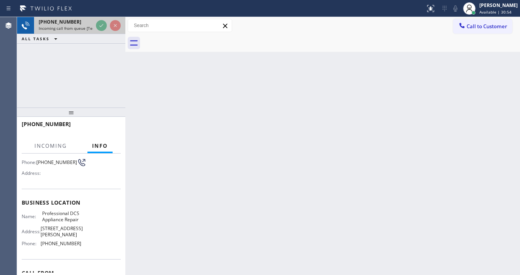 The image size is (520, 275). What do you see at coordinates (71, 202) in the screenshot?
I see `span: Business location` at bounding box center [71, 202].